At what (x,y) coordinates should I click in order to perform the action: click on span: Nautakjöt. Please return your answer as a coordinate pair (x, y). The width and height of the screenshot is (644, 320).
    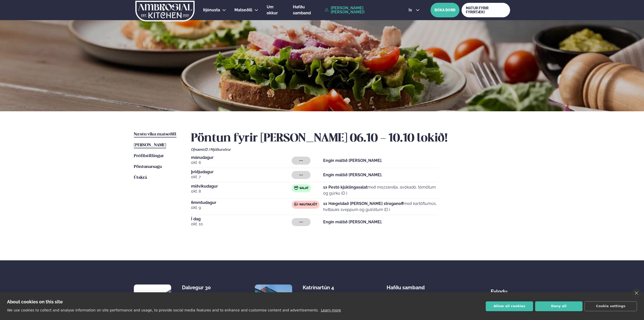
    Looking at the image, I should click on (308, 205).